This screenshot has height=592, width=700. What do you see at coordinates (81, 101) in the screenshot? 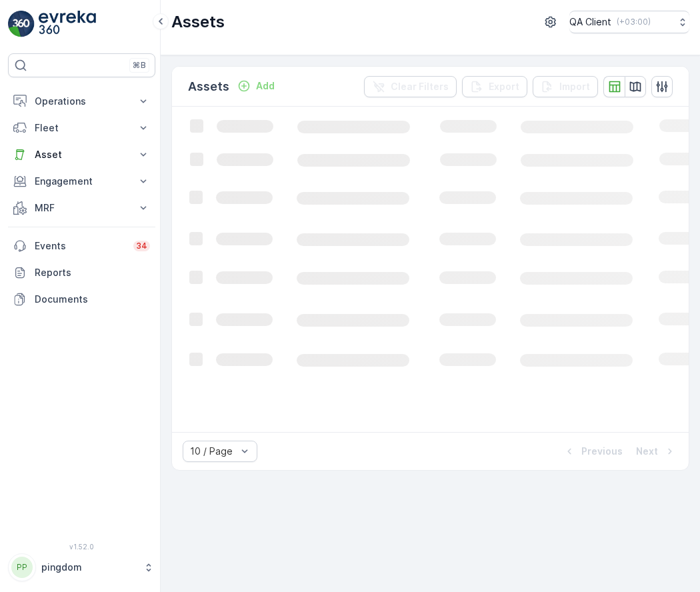
I see `button: Operations` at bounding box center [81, 101].